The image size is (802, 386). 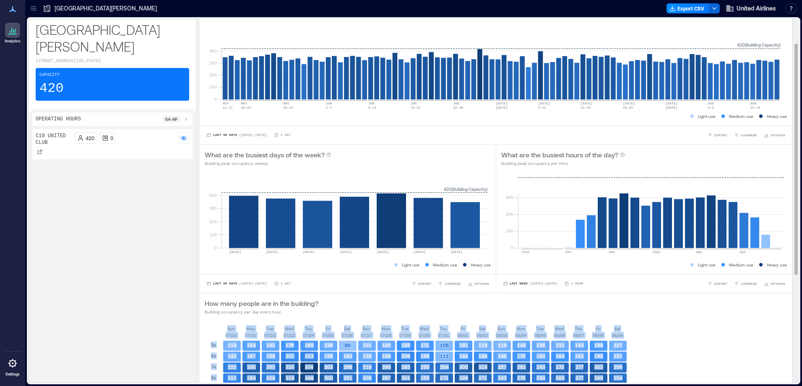 I want to click on p: 07/30, so click(x=424, y=335).